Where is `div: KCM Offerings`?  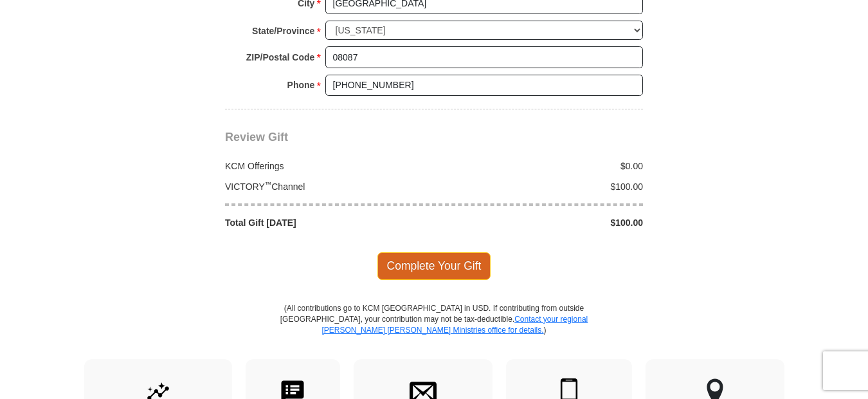 div: KCM Offerings is located at coordinates (326, 166).